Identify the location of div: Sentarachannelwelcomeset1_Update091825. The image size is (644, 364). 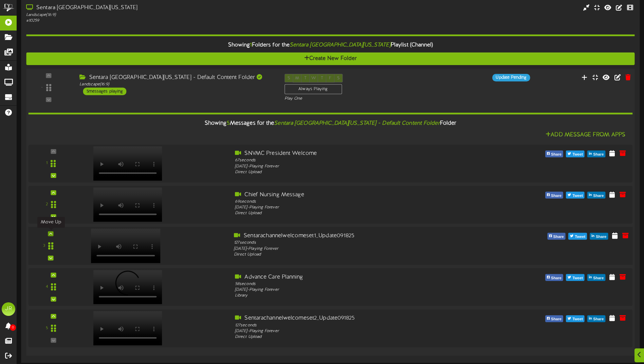
(356, 236).